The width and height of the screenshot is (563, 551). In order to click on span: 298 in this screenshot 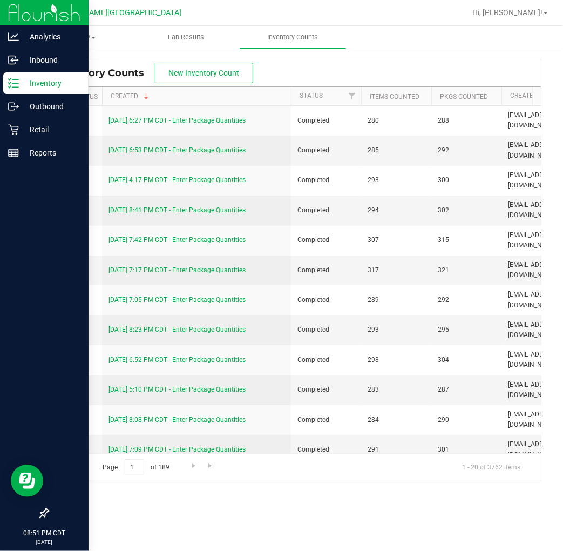, I will do `click(396, 360)`.